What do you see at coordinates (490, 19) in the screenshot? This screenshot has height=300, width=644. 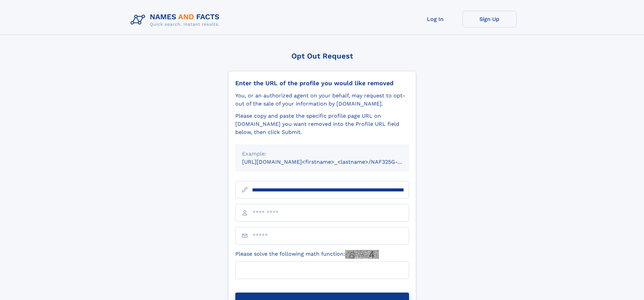 I see `a: Sign Up` at bounding box center [490, 19].